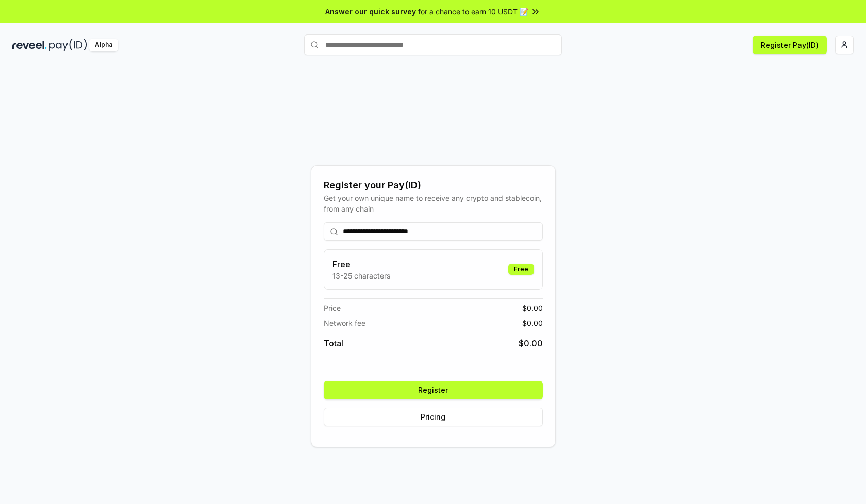  I want to click on button: Pricing, so click(433, 417).